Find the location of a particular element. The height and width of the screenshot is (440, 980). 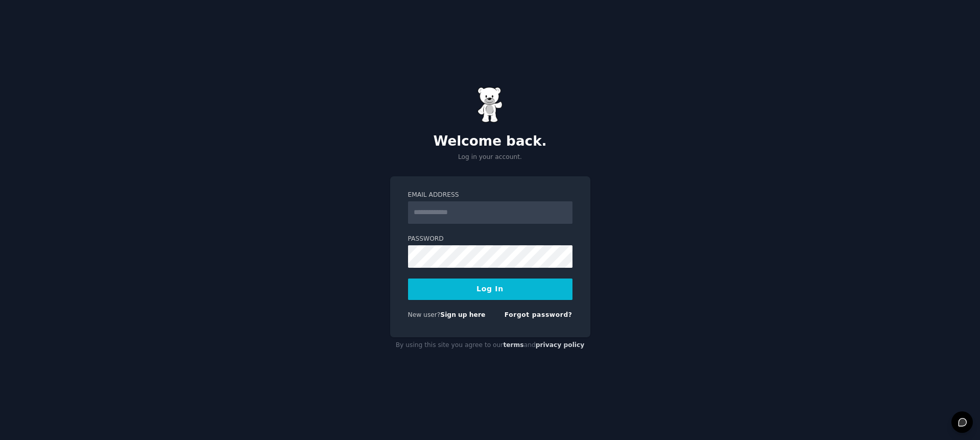

a: Sign up here is located at coordinates (463, 315).